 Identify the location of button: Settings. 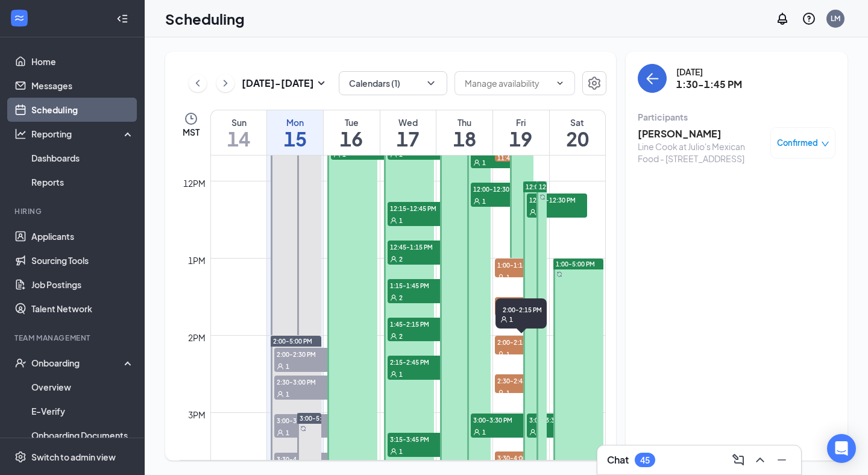
(594, 83).